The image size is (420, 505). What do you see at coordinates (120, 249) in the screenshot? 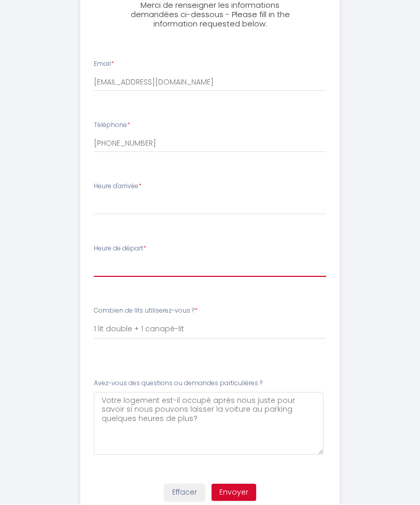
I see `label: Heure de départ` at bounding box center [120, 249].